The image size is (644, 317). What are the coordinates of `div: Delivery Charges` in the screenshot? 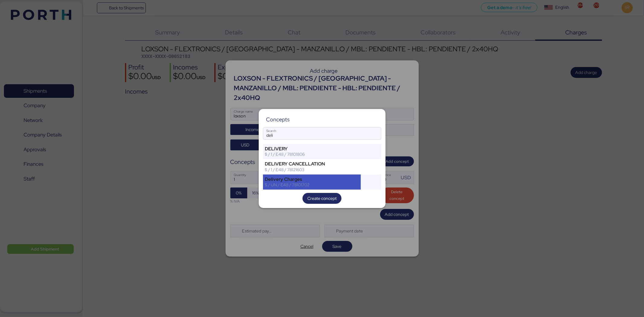 It's located at (312, 180).